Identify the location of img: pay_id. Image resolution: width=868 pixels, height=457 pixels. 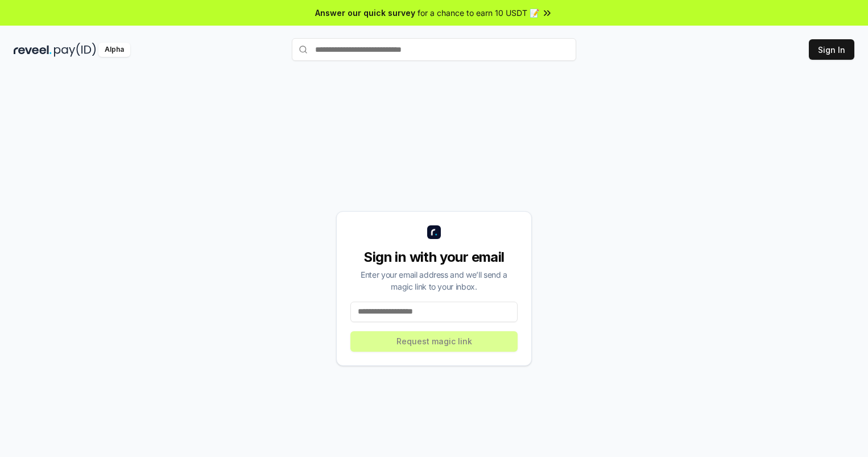
(75, 49).